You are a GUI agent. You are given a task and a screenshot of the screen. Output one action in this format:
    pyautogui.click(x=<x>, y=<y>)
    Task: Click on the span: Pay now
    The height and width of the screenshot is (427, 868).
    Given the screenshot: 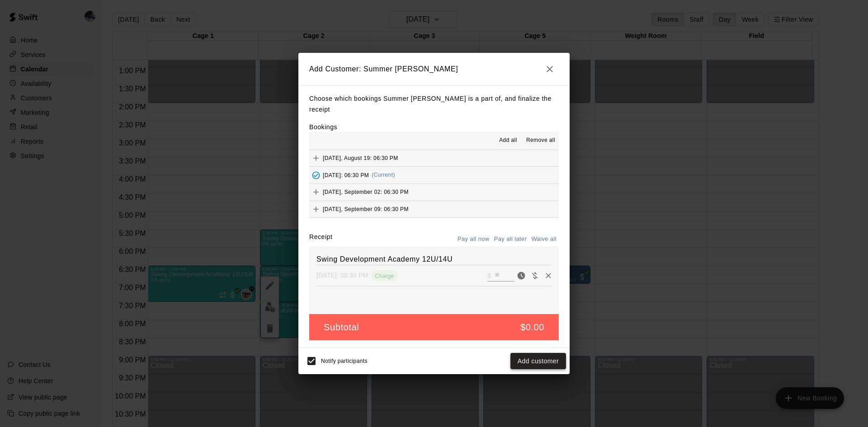 What is the action you would take?
    pyautogui.click(x=521, y=275)
    